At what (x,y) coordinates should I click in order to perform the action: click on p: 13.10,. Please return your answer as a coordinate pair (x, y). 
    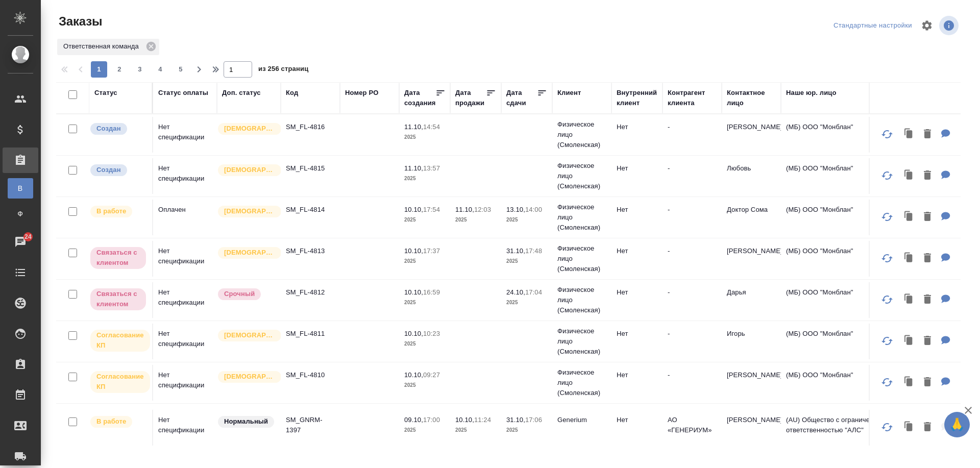
    Looking at the image, I should click on (515, 209).